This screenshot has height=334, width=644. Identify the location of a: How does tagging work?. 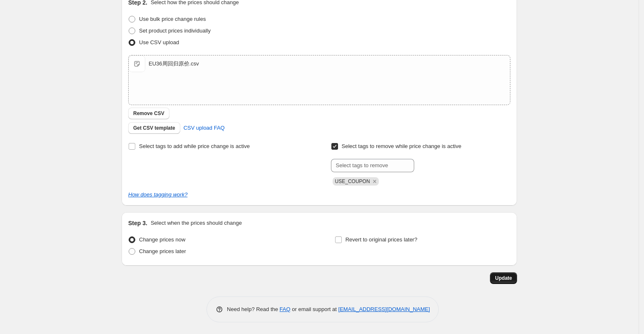
(158, 194).